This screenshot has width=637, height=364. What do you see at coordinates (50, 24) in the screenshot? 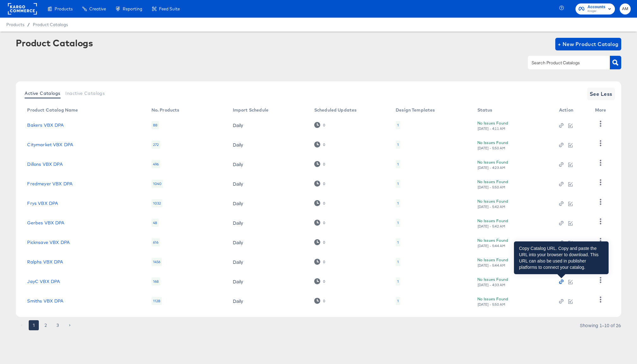
I see `a: Product Catalogs` at bounding box center [50, 24].